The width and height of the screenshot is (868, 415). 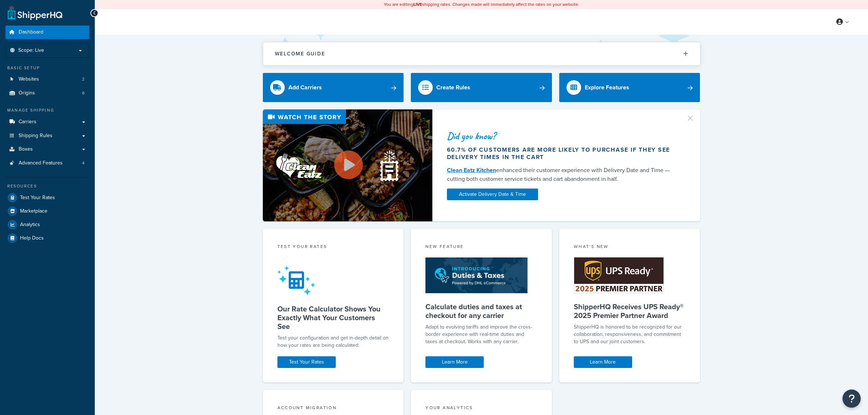 I want to click on div: Add Carriers, so click(x=305, y=88).